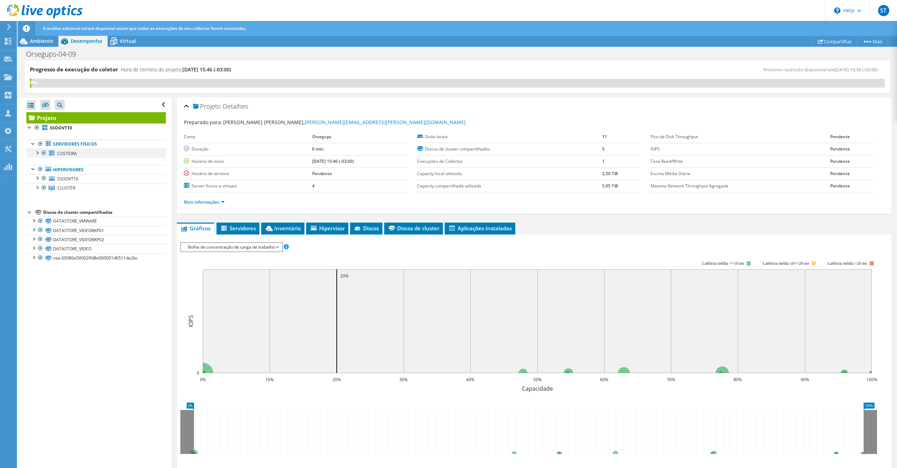  Describe the element at coordinates (66, 188) in the screenshot. I see `span: CLUSTER` at that location.